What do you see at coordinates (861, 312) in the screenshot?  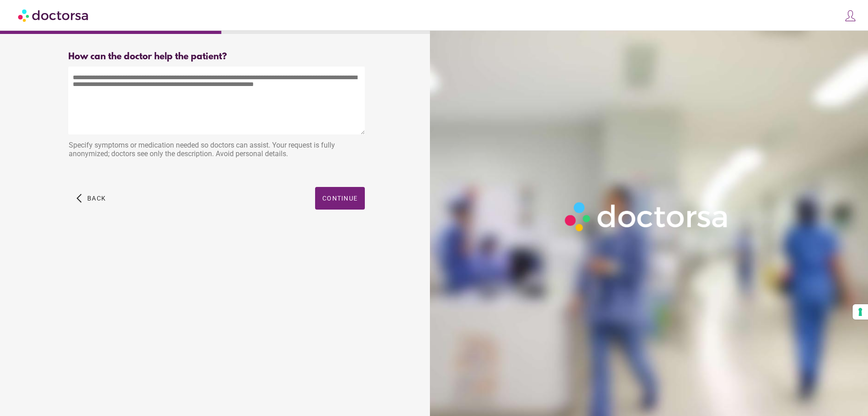 I see `button: Your consent preferences for tracking technologies` at bounding box center [861, 312].